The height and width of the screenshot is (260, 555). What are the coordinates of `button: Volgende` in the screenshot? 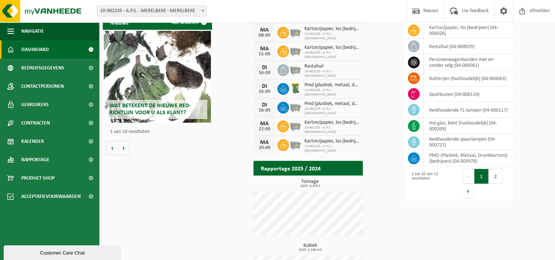 It's located at (124, 148).